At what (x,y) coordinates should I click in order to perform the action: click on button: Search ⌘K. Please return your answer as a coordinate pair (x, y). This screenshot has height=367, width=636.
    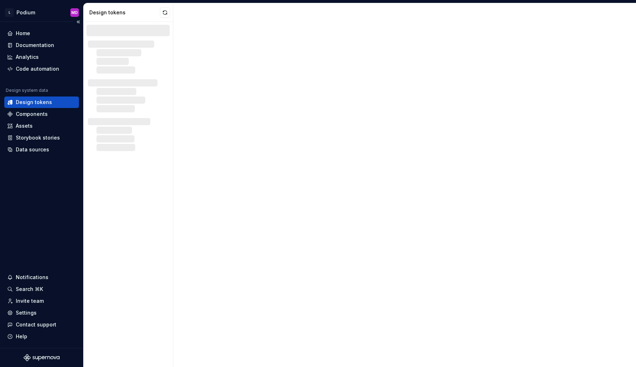
    Looking at the image, I should click on (42, 289).